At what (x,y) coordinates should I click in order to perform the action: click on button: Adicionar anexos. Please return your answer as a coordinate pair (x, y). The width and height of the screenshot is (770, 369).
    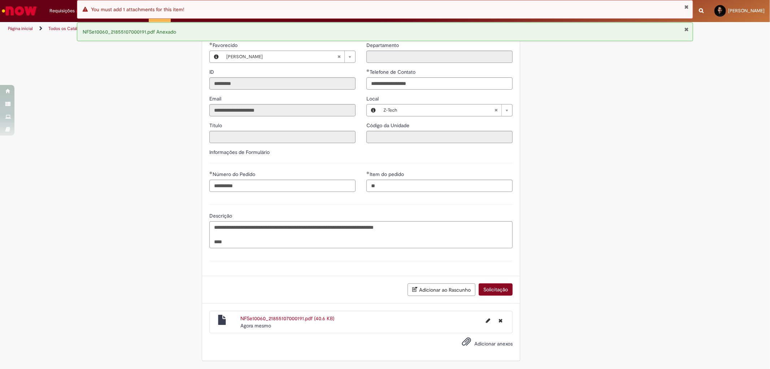
    Looking at the image, I should click on (467, 343).